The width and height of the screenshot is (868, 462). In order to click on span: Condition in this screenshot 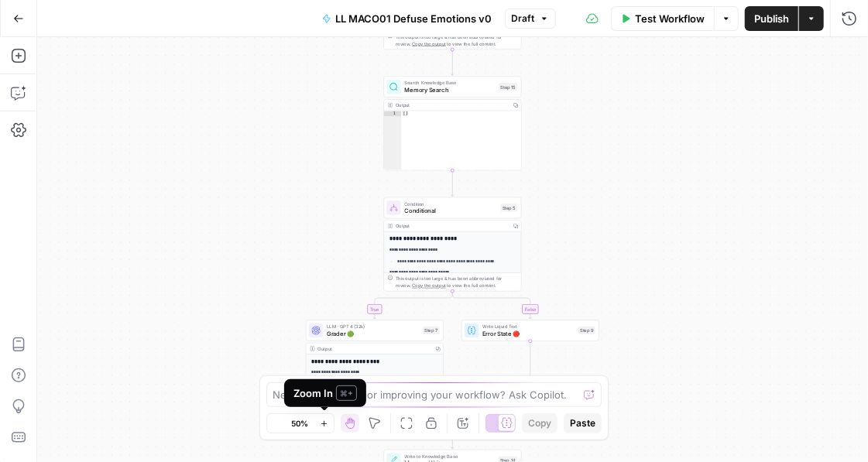, I will do `click(449, 204)`.